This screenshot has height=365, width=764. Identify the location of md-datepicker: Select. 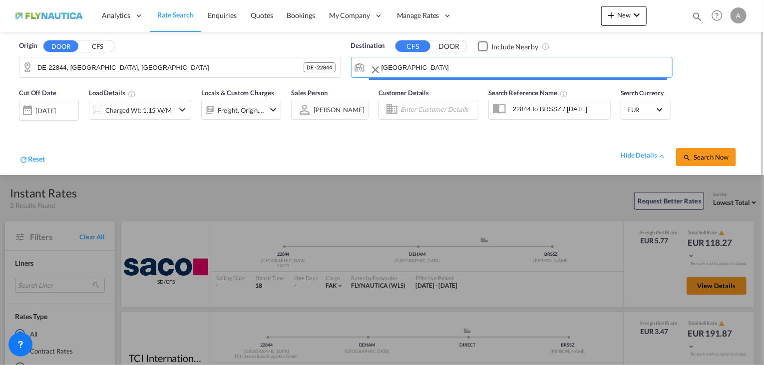
(22, 126).